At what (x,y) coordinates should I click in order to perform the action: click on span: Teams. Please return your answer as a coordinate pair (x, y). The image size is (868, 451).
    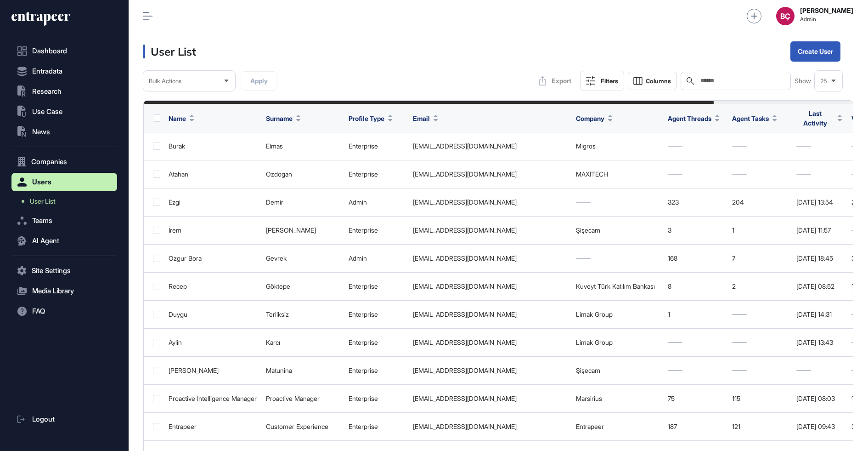
    Looking at the image, I should click on (42, 221).